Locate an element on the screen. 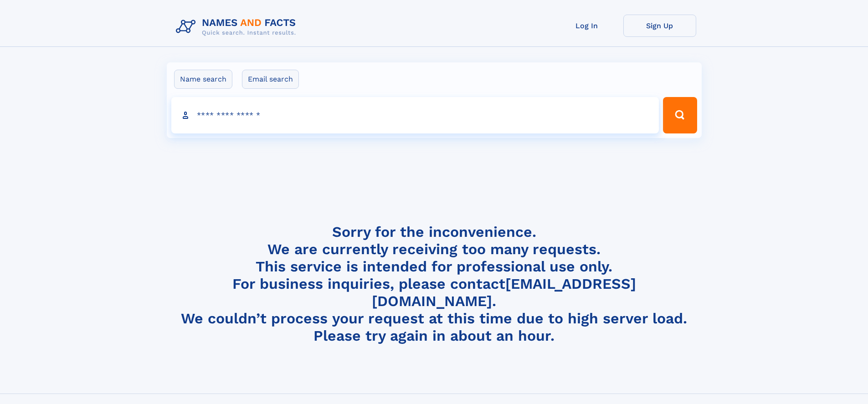 Image resolution: width=868 pixels, height=404 pixels. input: search input is located at coordinates (415, 116).